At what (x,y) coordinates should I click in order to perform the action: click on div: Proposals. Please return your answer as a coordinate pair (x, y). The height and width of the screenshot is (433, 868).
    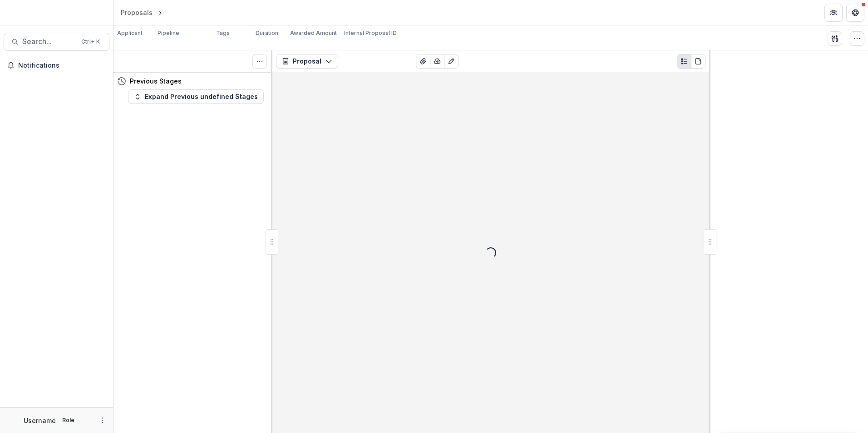
    Looking at the image, I should click on (137, 12).